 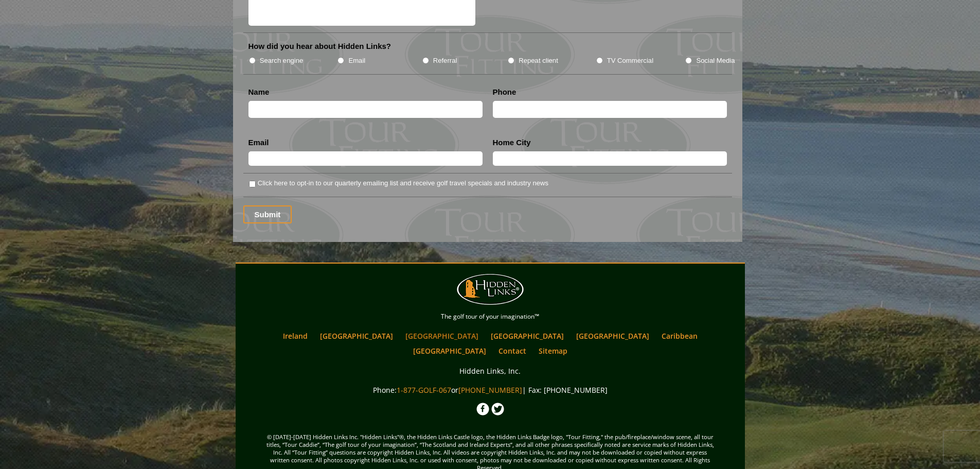 I want to click on a: Caribbean, so click(x=679, y=336).